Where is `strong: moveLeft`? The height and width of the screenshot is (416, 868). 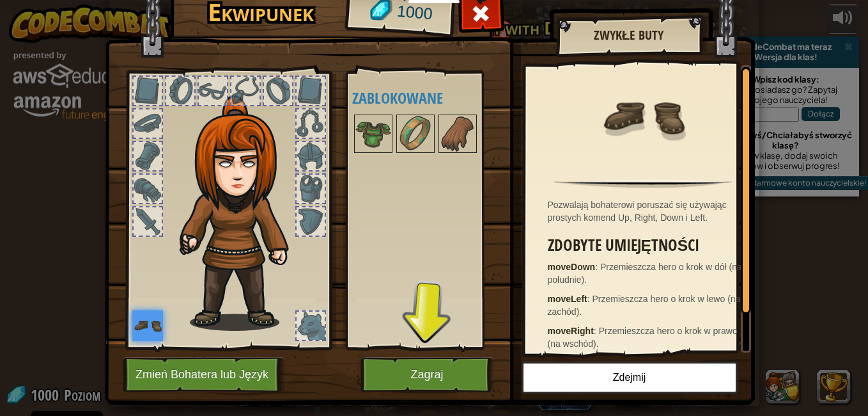
strong: moveLeft is located at coordinates (567, 299).